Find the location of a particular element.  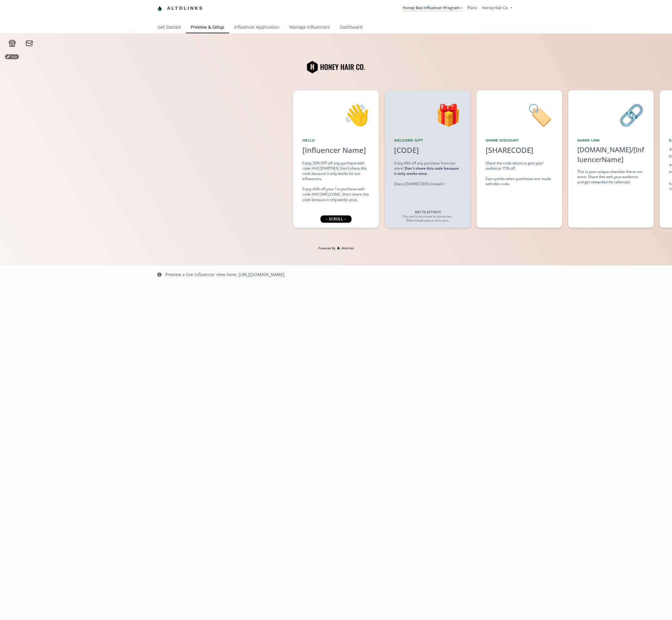

div: ← scroll → is located at coordinates (336, 219).